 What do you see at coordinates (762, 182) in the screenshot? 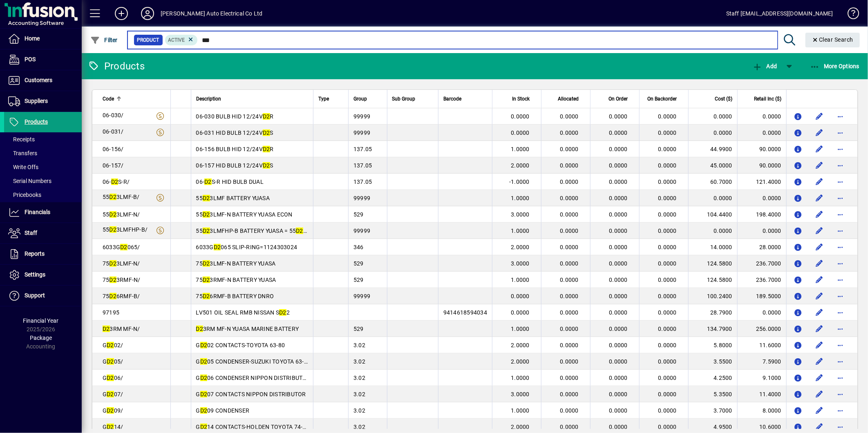
I see `td: 121.4000` at bounding box center [762, 182].